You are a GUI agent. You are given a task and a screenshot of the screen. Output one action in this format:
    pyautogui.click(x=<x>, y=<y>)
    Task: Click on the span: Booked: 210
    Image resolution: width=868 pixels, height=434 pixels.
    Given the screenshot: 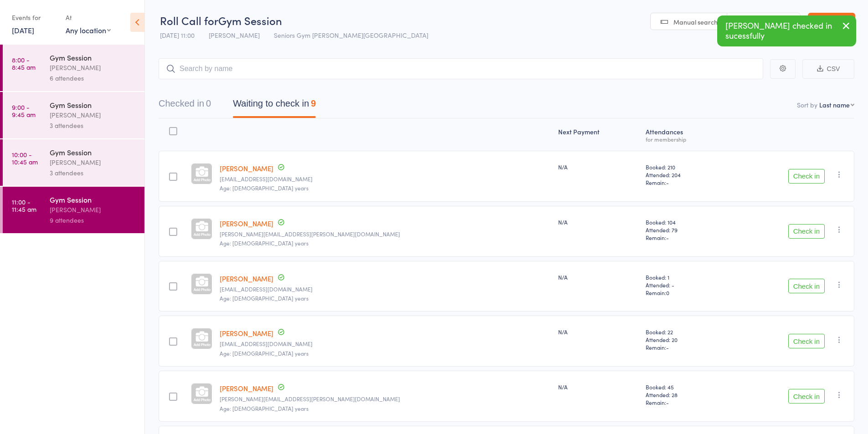 What is the action you would take?
    pyautogui.click(x=684, y=167)
    